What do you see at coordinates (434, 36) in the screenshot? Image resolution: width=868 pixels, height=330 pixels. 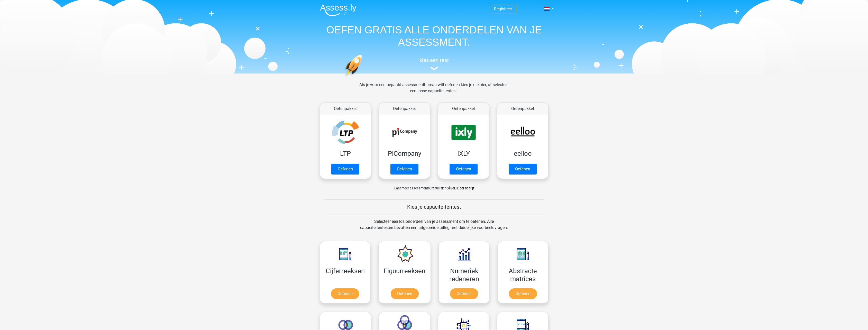 I see `h1: OEFEN GRATIS ALLE ONDERDELEN VAN JE ASSESSMENT.` at bounding box center [434, 36].